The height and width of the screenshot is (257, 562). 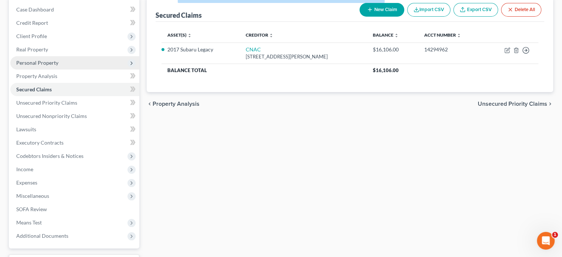 I want to click on span: 1, so click(x=555, y=235).